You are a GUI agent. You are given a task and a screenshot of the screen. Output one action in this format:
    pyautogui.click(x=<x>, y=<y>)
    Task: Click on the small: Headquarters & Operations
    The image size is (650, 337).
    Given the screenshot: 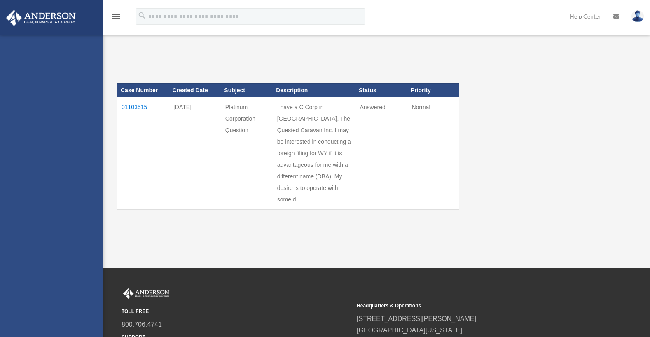 What is the action you would take?
    pyautogui.click(x=471, y=306)
    